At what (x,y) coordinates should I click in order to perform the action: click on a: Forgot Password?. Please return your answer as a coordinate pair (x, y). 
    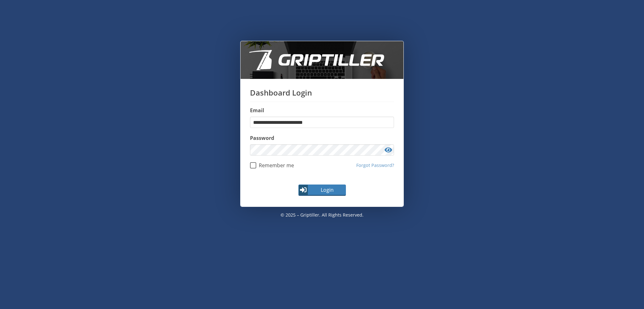
    Looking at the image, I should click on (375, 165).